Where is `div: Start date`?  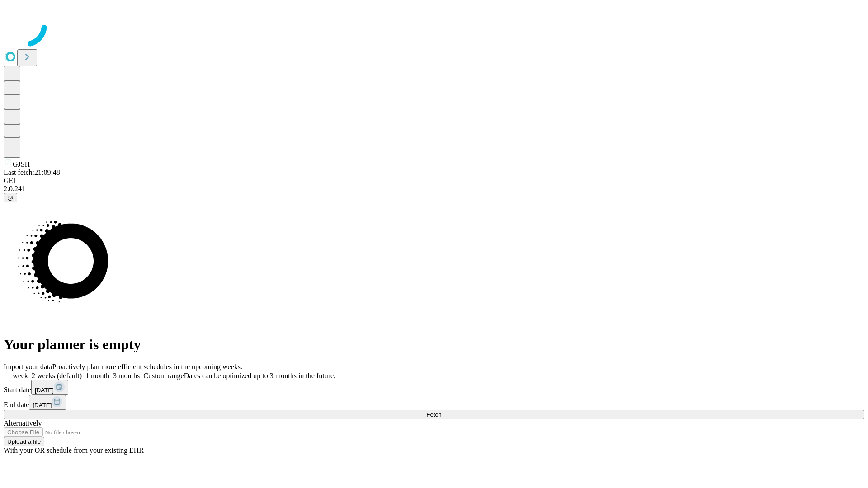 div: Start date is located at coordinates (434, 387).